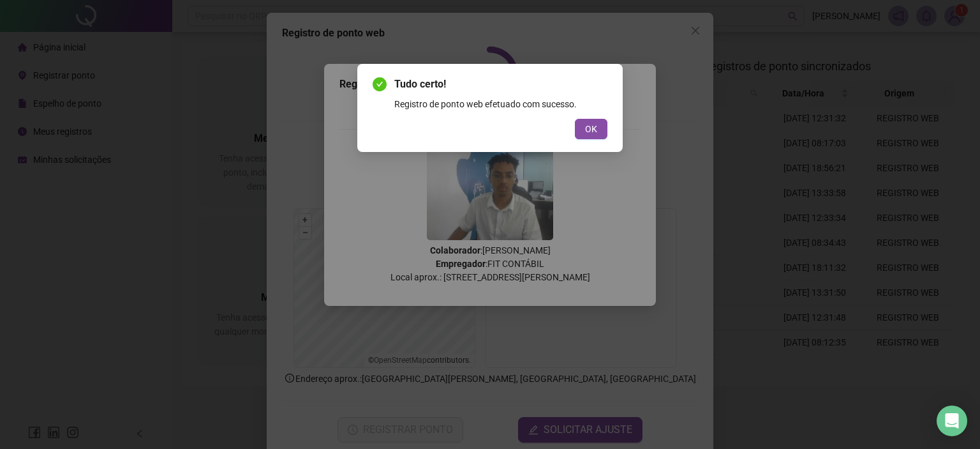 This screenshot has height=449, width=980. What do you see at coordinates (951, 420) in the screenshot?
I see `div: Open Intercom Messenger` at bounding box center [951, 420].